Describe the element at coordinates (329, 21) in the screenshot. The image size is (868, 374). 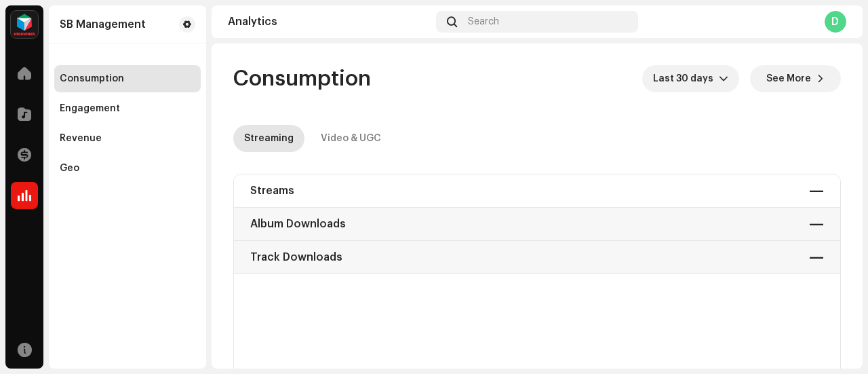
I see `div: Analytics` at that location.